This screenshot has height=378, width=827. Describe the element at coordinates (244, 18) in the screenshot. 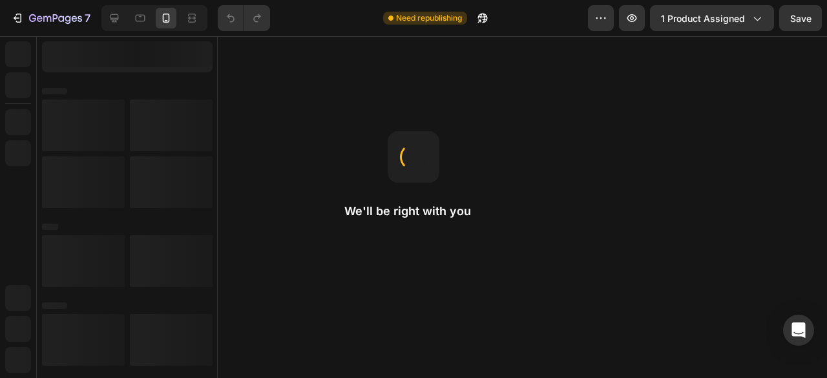

I see `div: Undo/Redo` at that location.